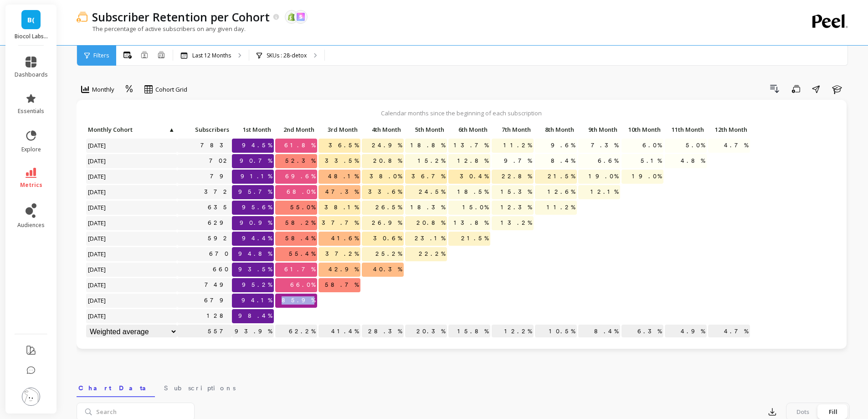  What do you see at coordinates (342, 208) in the screenshot?
I see `span: 38.1%` at bounding box center [342, 208].